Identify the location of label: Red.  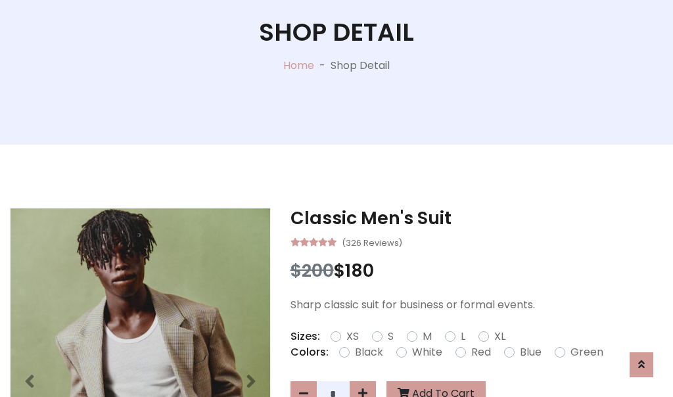
(481, 352).